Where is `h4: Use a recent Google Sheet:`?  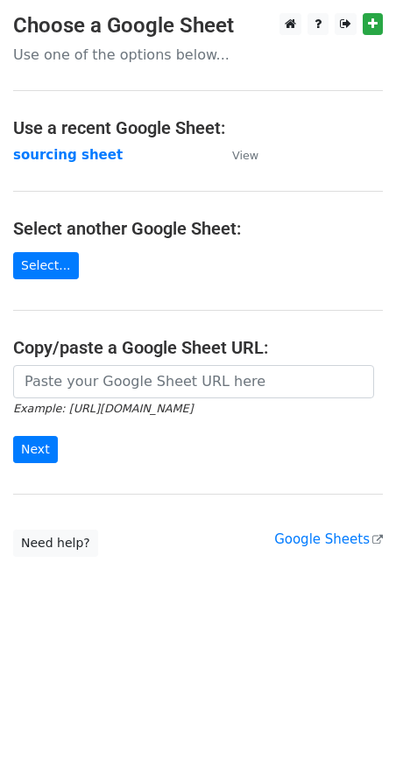 h4: Use a recent Google Sheet: is located at coordinates (198, 128).